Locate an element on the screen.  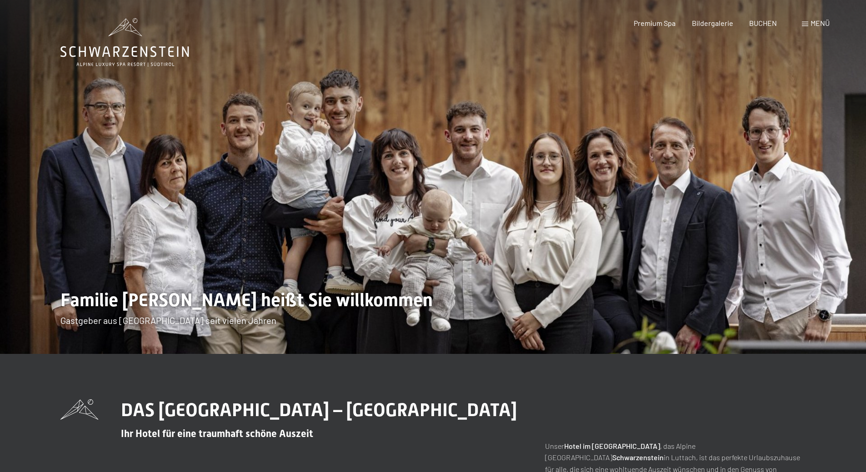
strong: Schwarzenstein is located at coordinates (638, 457).